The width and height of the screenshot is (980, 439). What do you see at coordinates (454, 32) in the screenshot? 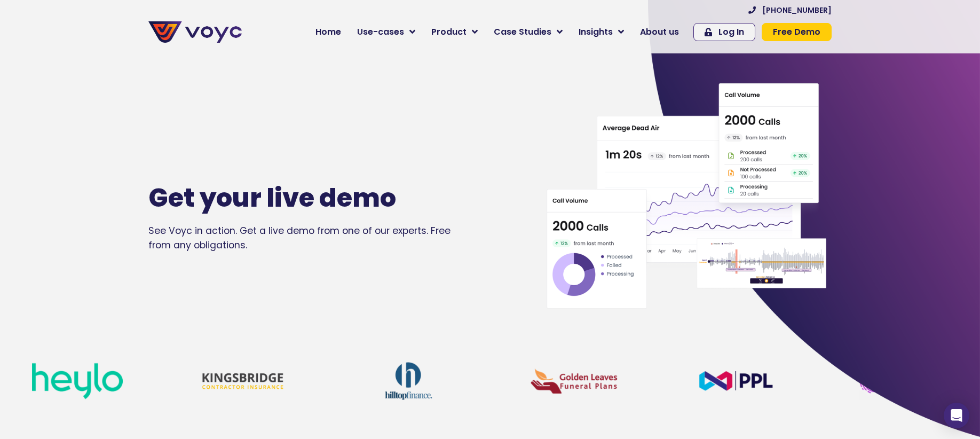
I see `a: Product` at bounding box center [454, 32].